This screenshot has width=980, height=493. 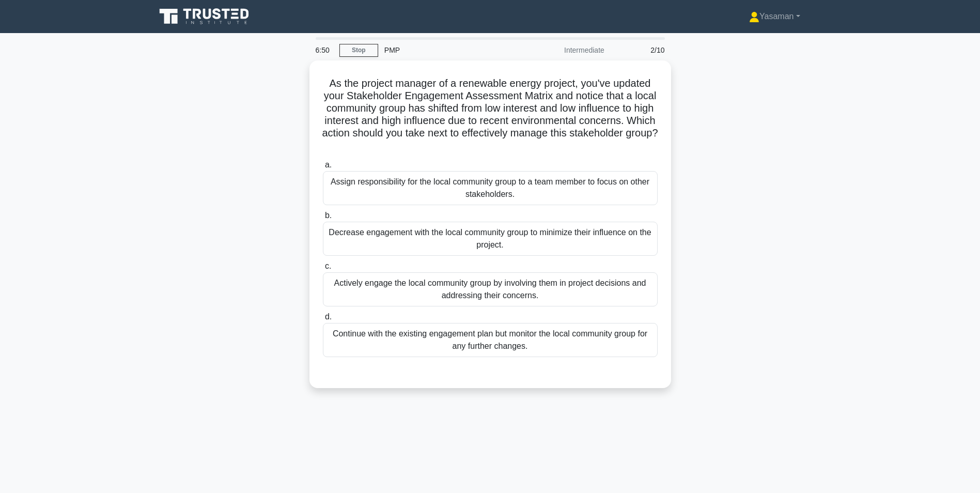 What do you see at coordinates (490, 239) in the screenshot?
I see `div: Decrease engagement with the local community group to minimize their influence on the project.` at bounding box center [490, 239].